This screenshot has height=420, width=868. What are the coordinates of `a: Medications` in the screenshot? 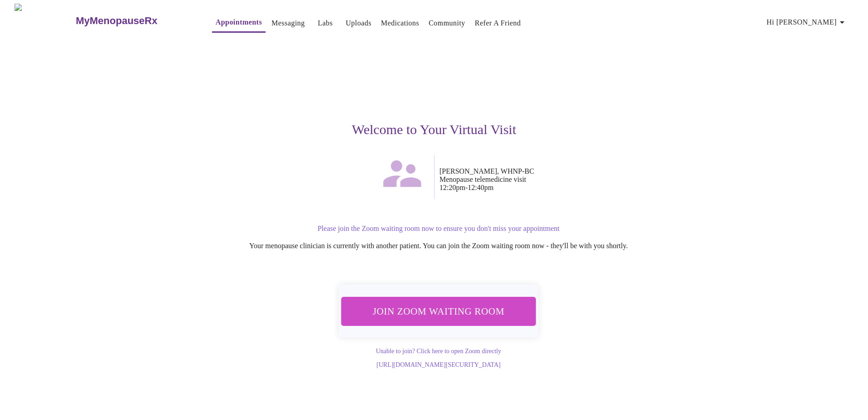 It's located at (400, 23).